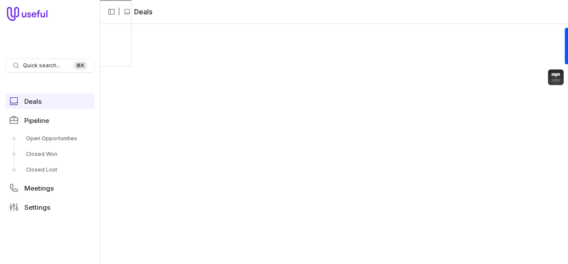 The image size is (568, 264). I want to click on span: Pipeline, so click(36, 120).